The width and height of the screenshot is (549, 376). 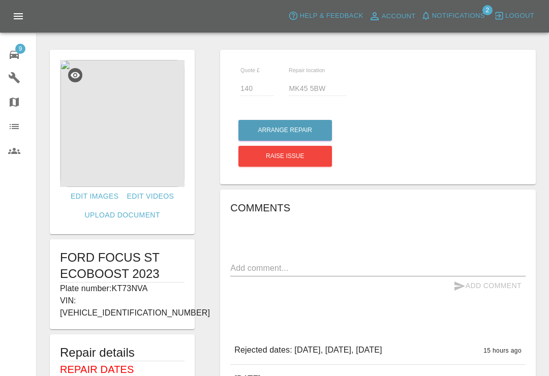 I want to click on span: Logout, so click(x=520, y=16).